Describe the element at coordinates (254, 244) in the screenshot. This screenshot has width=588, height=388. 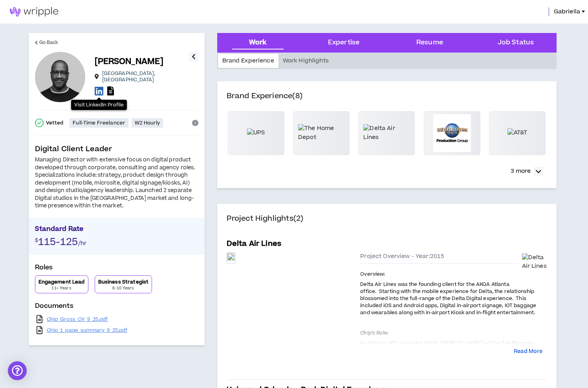
I see `h5: Delta Air Lines` at that location.